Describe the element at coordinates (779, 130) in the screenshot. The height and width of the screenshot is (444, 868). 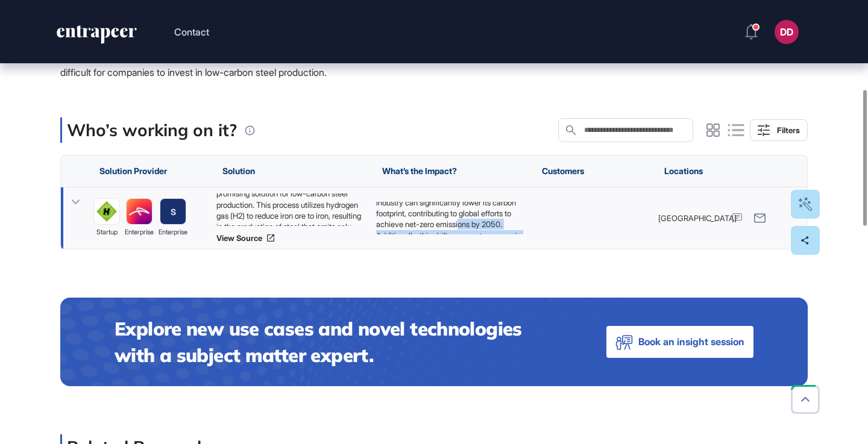
I see `button: Filters` at that location.